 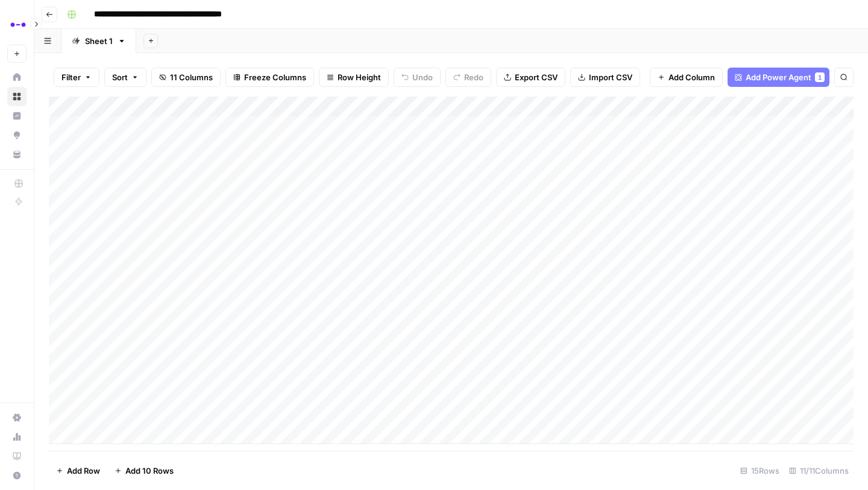 What do you see at coordinates (474, 77) in the screenshot?
I see `span: Redo` at bounding box center [474, 77].